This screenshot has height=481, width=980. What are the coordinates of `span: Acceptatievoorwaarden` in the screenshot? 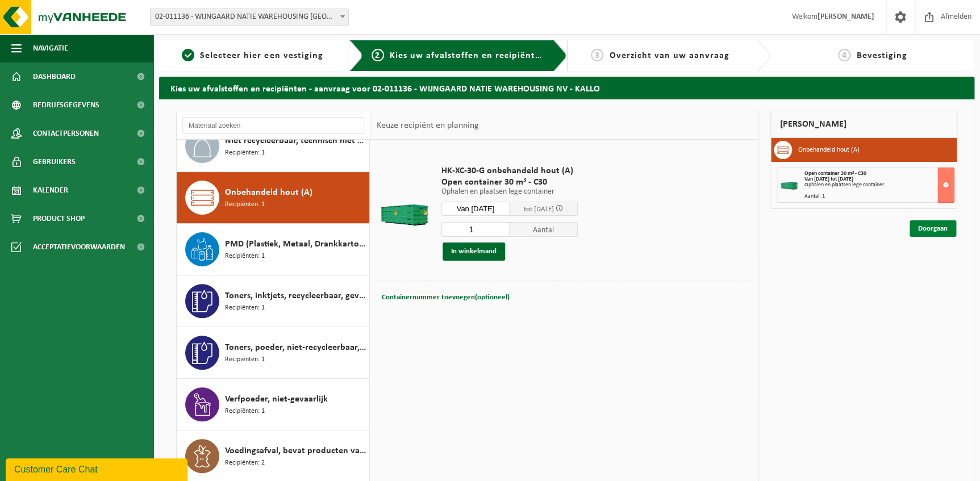 It's located at (79, 247).